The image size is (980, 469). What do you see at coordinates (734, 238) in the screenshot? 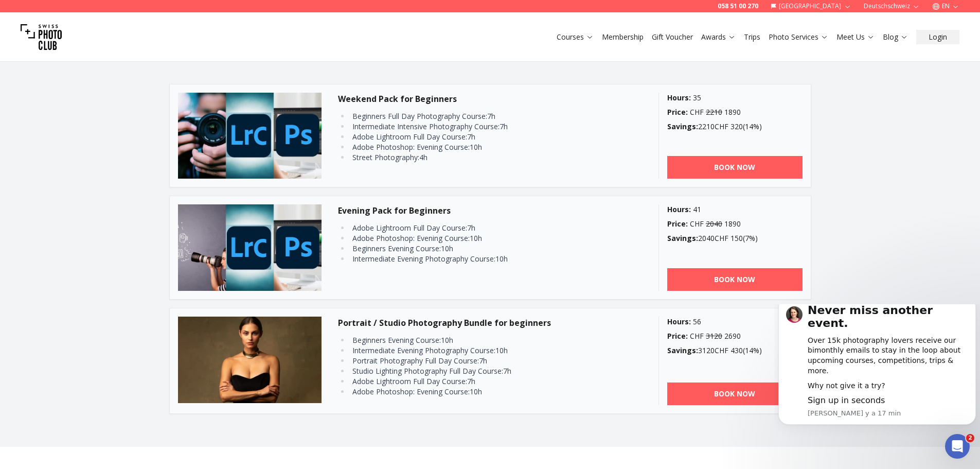
I see `div: 2040 CHF 150 ( 7 %)` at bounding box center [734, 238].